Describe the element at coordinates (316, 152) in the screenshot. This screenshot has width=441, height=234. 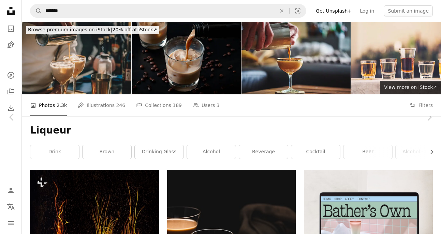
I see `a: cocktail` at that location.